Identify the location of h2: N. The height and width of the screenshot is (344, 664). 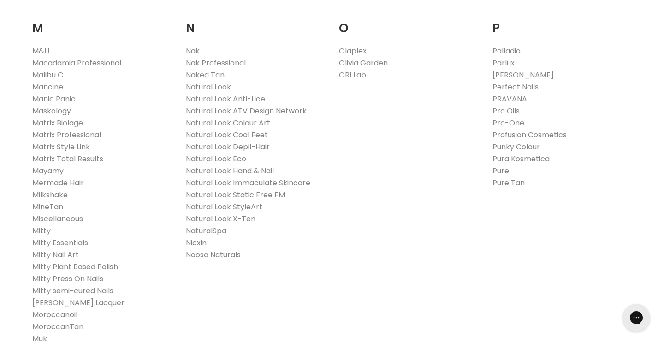
(255, 22).